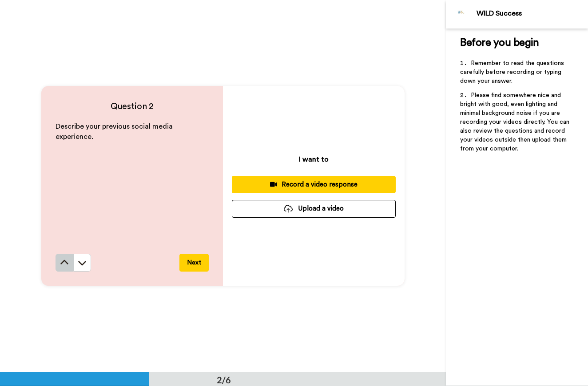  I want to click on span: Describe your previous social media experience., so click(115, 131).